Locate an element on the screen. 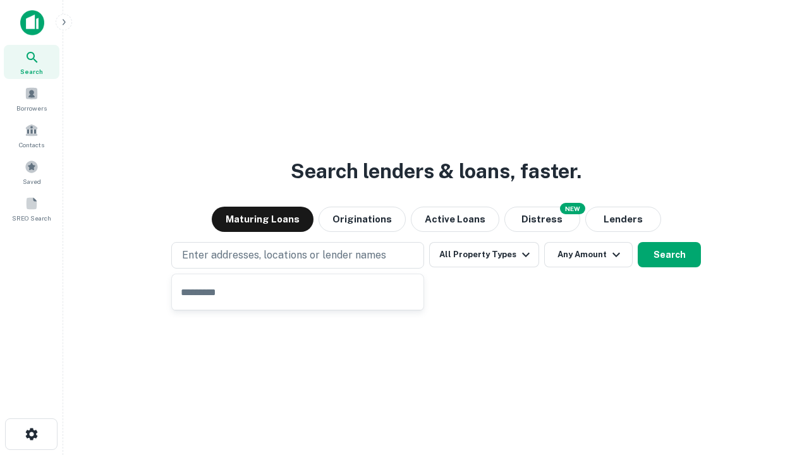 This screenshot has height=455, width=809. div: Contacts is located at coordinates (32, 135).